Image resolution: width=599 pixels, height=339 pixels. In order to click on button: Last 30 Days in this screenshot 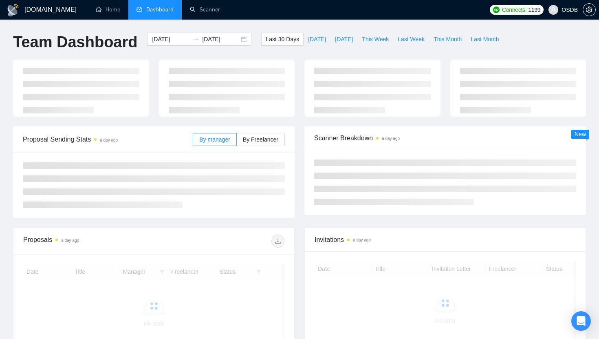, I will do `click(283, 39)`.